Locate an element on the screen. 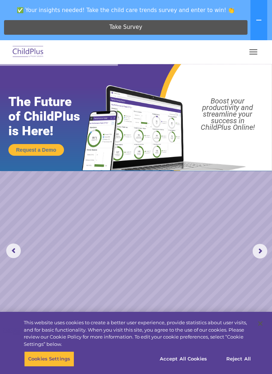 This screenshot has width=272, height=374. a: Take Survey is located at coordinates (126, 27).